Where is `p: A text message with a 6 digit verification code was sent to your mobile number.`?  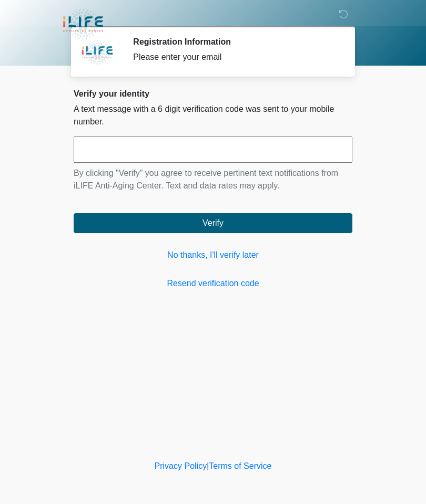
p: A text message with a 6 digit verification code was sent to your mobile number. is located at coordinates (213, 116).